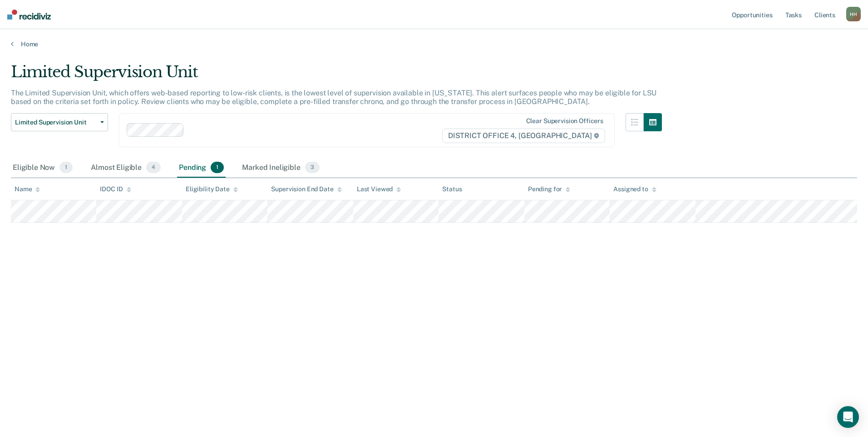 This screenshot has height=437, width=868. Describe the element at coordinates (853, 14) in the screenshot. I see `div: H H` at that location.